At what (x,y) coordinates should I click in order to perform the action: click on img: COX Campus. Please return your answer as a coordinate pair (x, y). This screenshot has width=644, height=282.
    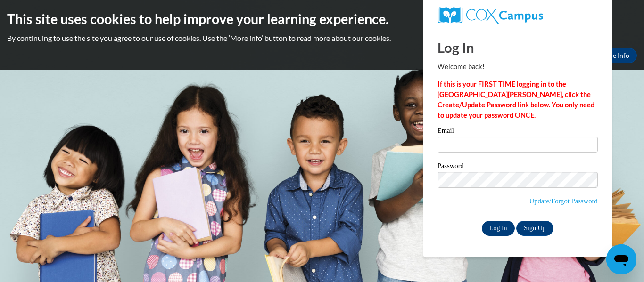
    Looking at the image, I should click on (490, 16).